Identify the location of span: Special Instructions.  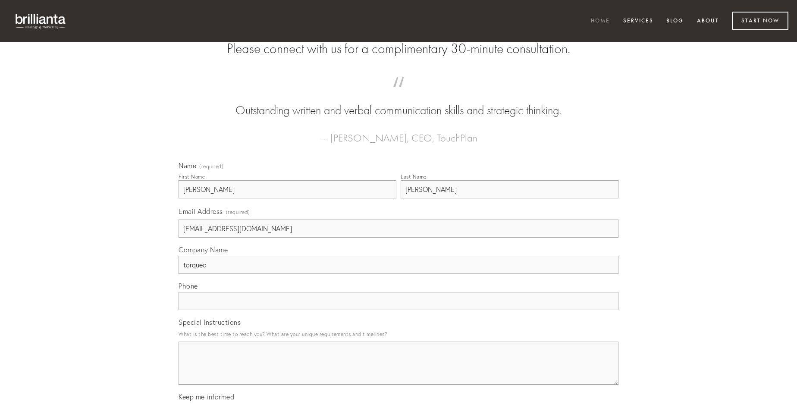
(210, 322).